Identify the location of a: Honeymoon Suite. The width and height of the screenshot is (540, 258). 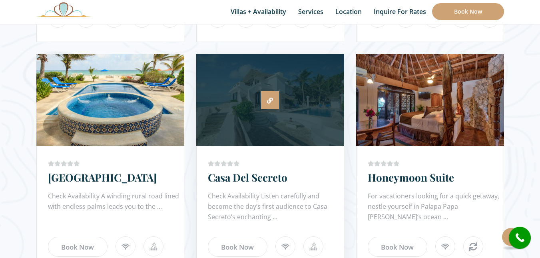
(411, 177).